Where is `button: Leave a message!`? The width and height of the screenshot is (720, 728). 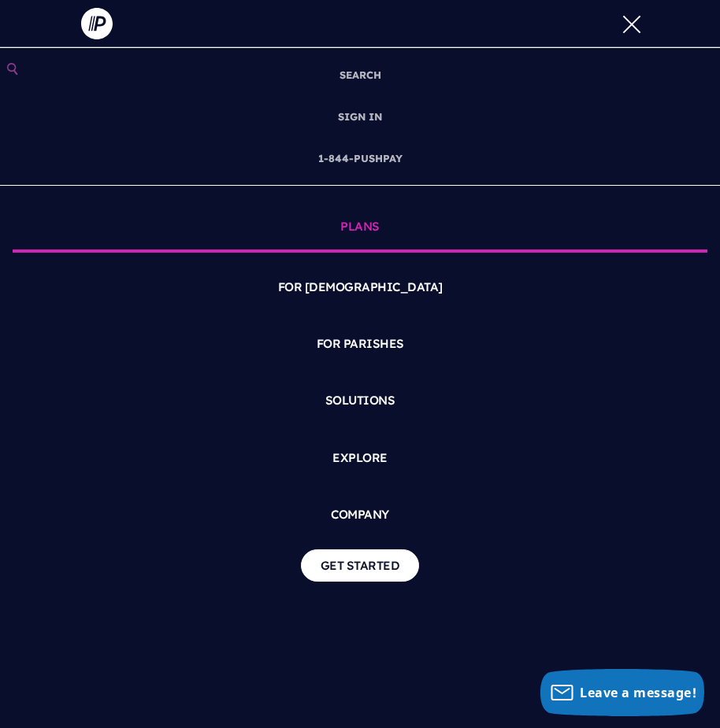
button: Leave a message! is located at coordinates (622, 692).